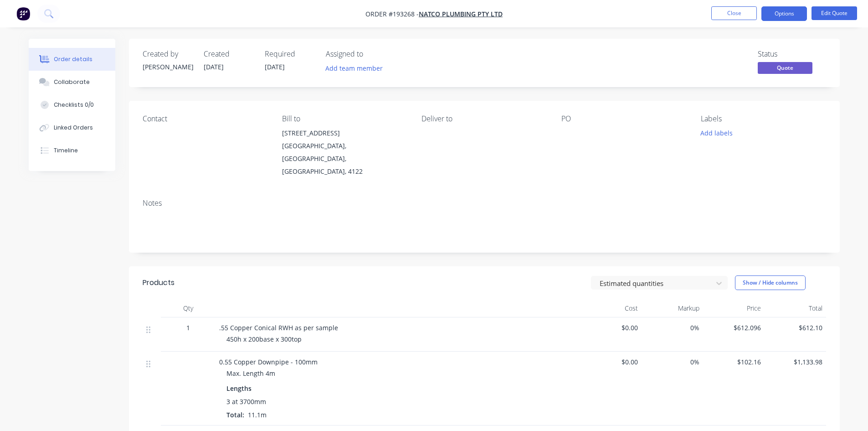 The height and width of the screenshot is (431, 868). I want to click on a: NATCO PLUMBING PTY LTD, so click(461, 14).